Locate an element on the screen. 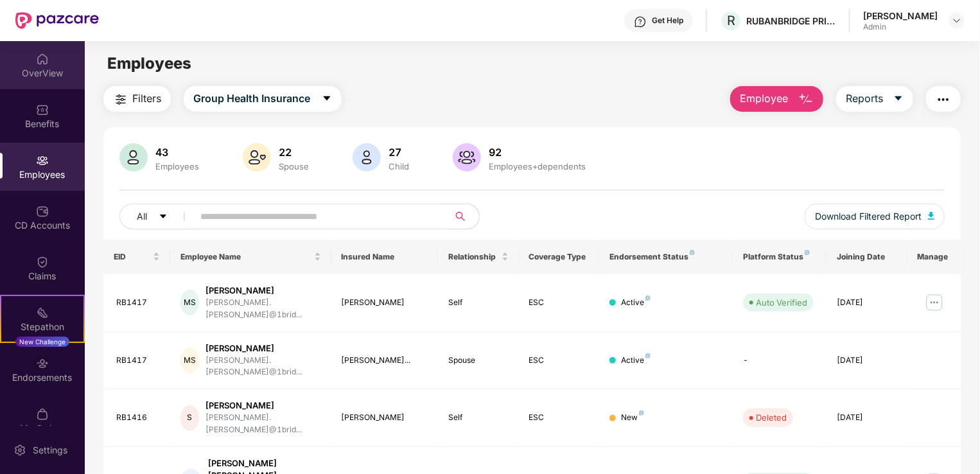  div: S is located at coordinates (190, 418).